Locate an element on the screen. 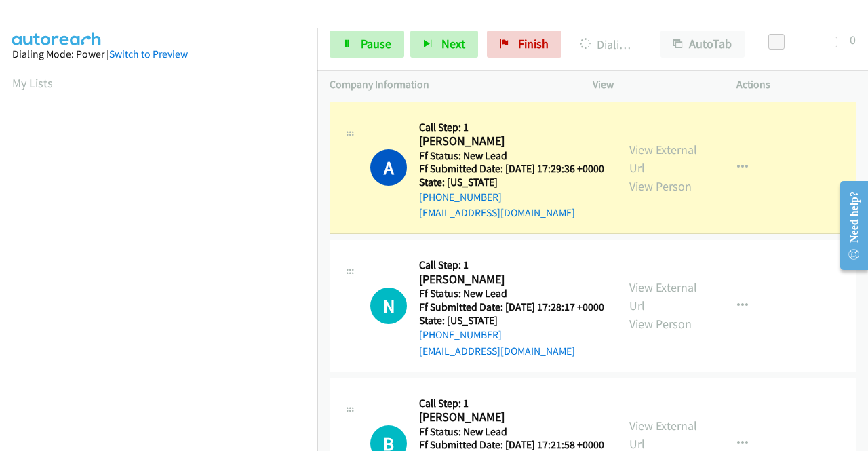 The width and height of the screenshot is (868, 451). p: Company Information is located at coordinates (449, 85).